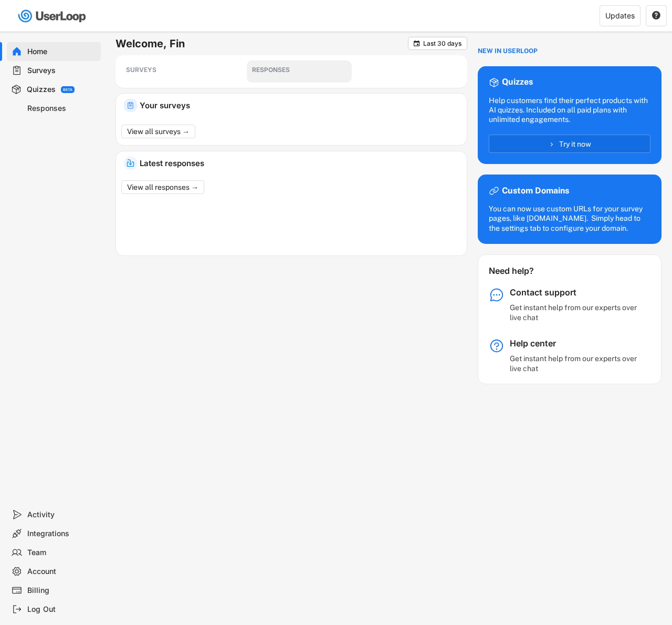 The image size is (672, 625). What do you see at coordinates (158, 131) in the screenshot?
I see `button: View all surveys →` at bounding box center [158, 131].